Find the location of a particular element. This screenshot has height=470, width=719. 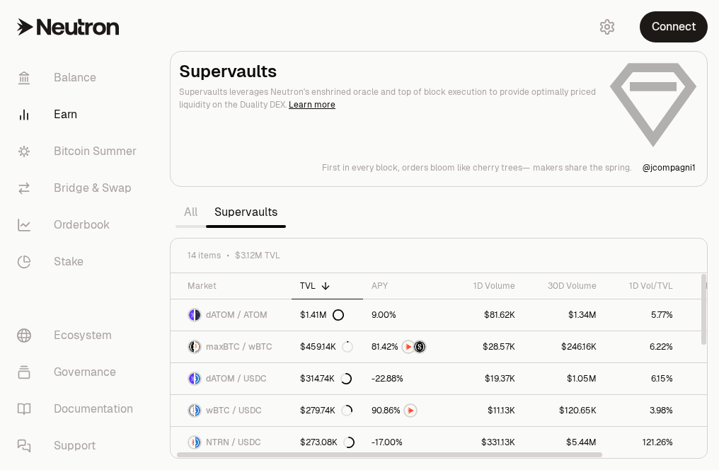

a: NTRN is located at coordinates (406, 411).